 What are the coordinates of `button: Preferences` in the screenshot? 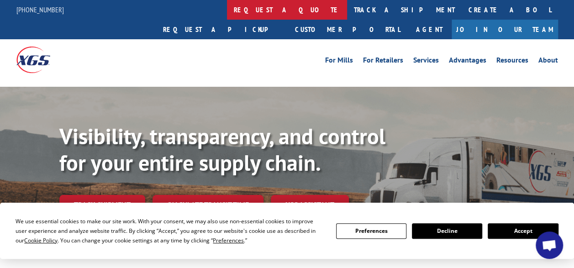 It's located at (371, 231).